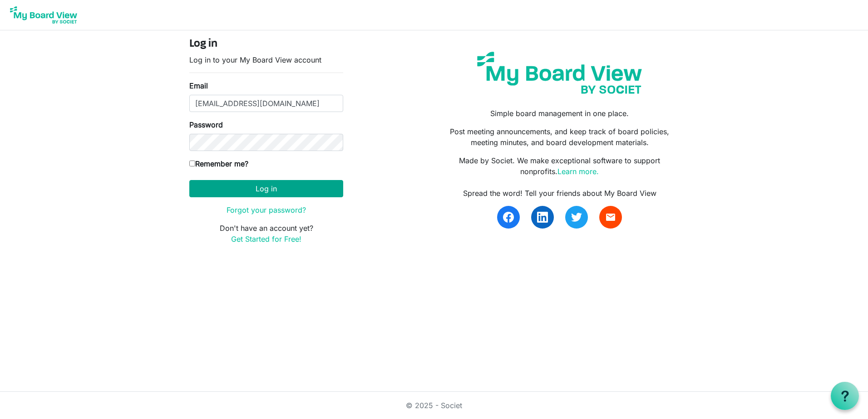 The image size is (868, 419). I want to click on div: Spread the word! Tell your friends about My Board View, so click(560, 194).